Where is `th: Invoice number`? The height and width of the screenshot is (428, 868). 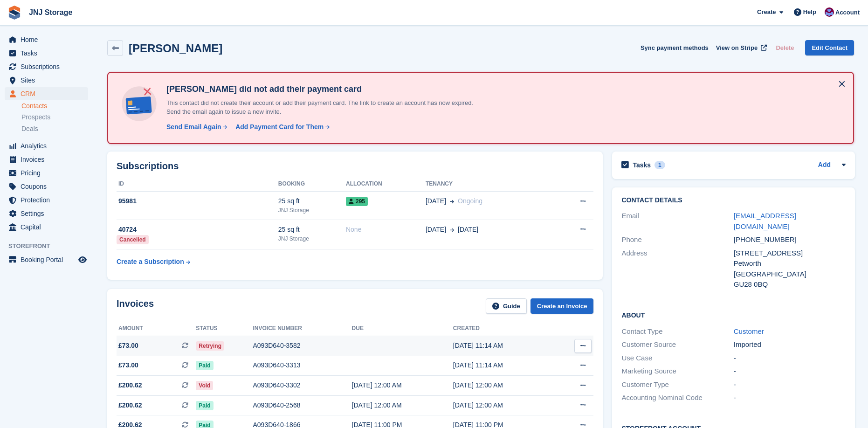 th: Invoice number is located at coordinates (303, 329).